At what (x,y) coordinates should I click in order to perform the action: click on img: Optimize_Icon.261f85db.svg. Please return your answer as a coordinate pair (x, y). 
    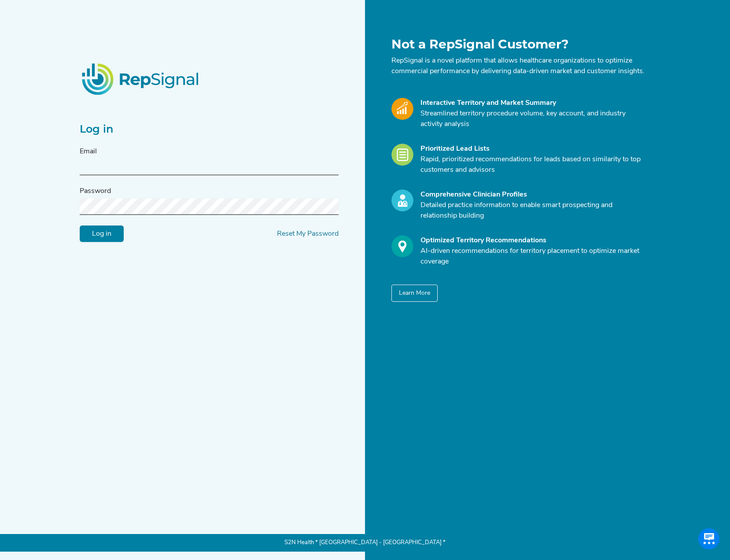
    Looking at the image, I should click on (403, 247).